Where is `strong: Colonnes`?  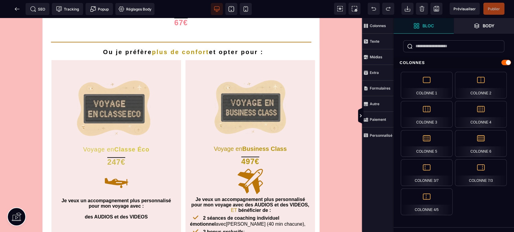 strong: Colonnes is located at coordinates (378, 26).